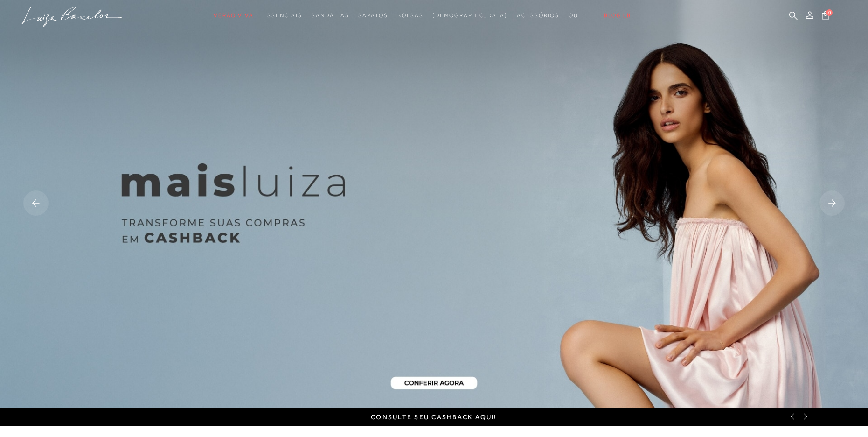 This screenshot has height=437, width=868. Describe the element at coordinates (330, 16) in the screenshot. I see `span: Sandálias` at that location.